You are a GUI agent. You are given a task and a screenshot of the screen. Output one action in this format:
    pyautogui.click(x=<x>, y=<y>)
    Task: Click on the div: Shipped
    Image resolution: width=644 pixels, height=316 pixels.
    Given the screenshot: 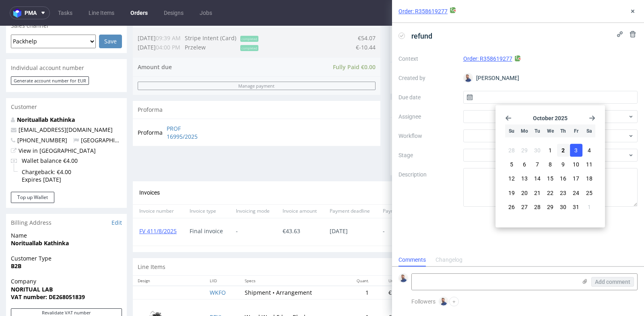 What is the action you would take?
    pyautogui.click(x=467, y=291)
    